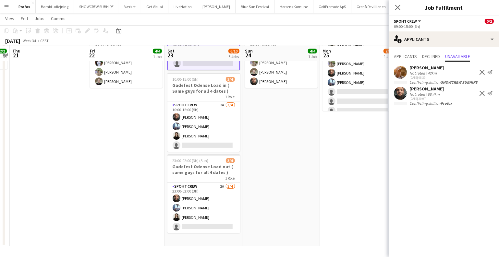 The height and width of the screenshot is (257, 499). Describe the element at coordinates (444, 7) in the screenshot. I see `h3: Job Fulfilment` at that location.